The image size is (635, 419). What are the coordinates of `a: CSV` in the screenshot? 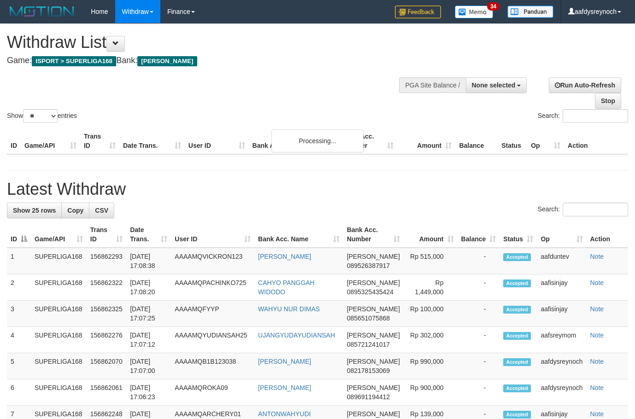 It's located at (101, 210).